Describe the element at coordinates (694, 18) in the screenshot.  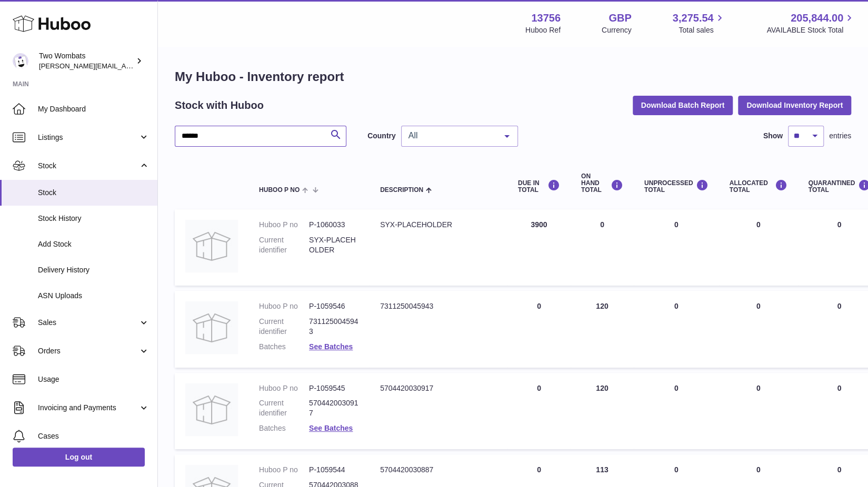
I see `span: 3,275.54` at that location.